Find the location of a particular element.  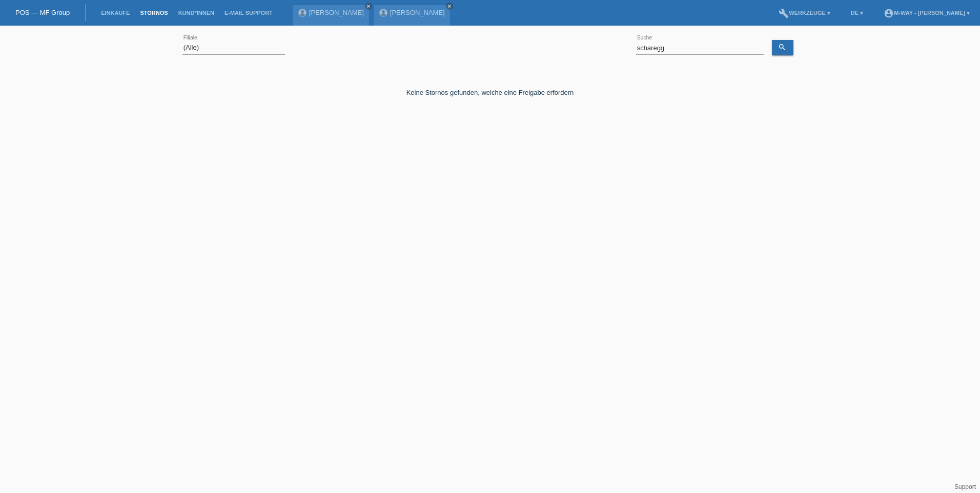

a: Stornos is located at coordinates (154, 13).